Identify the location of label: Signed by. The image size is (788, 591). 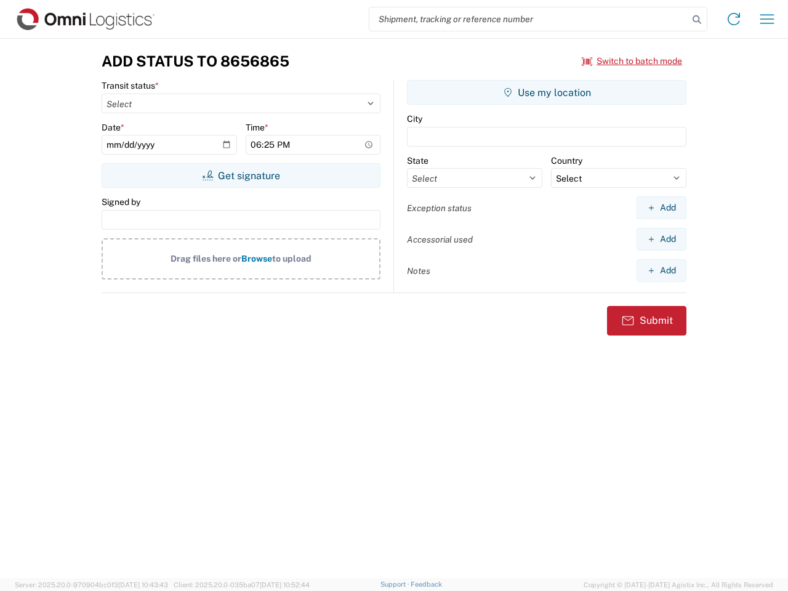
(121, 202).